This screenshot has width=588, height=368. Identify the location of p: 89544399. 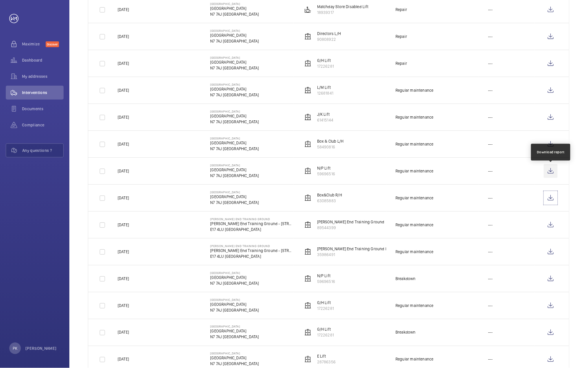
(351, 228).